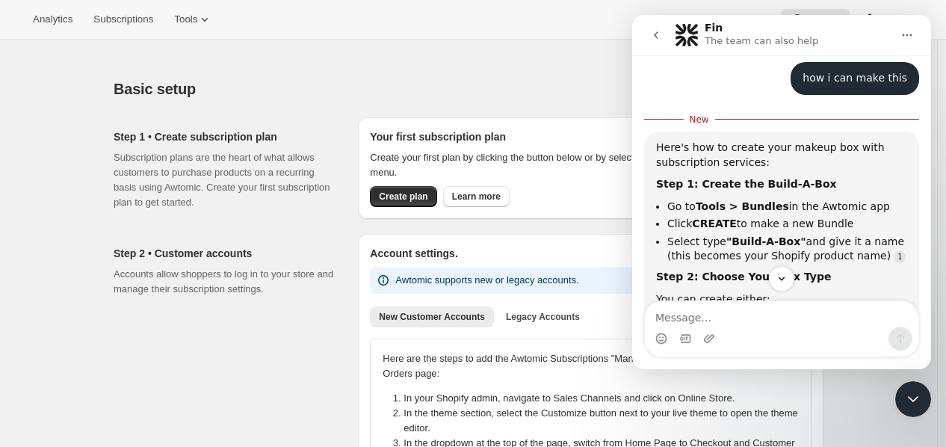 The height and width of the screenshot is (447, 946). Describe the element at coordinates (542, 317) in the screenshot. I see `span: Legacy Accounts` at that location.